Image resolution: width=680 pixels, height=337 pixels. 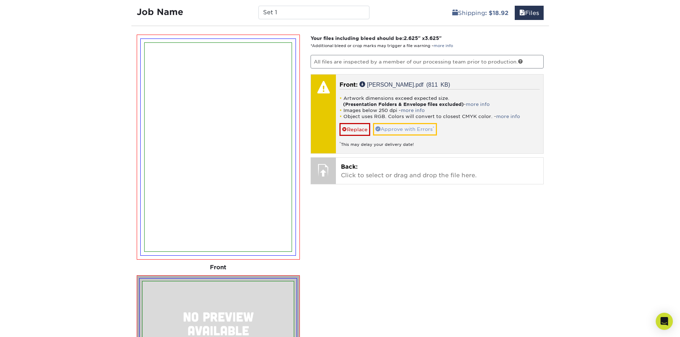 I want to click on span: Back:, so click(x=349, y=167).